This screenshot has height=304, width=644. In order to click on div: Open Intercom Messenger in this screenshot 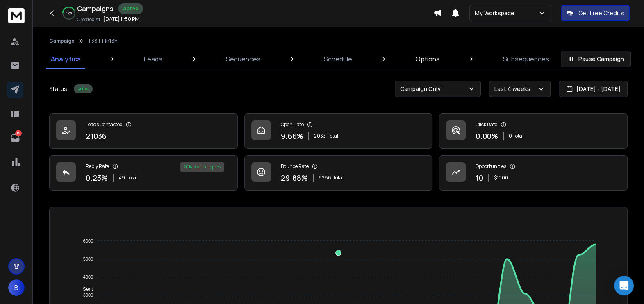, I will do `click(624, 285)`.